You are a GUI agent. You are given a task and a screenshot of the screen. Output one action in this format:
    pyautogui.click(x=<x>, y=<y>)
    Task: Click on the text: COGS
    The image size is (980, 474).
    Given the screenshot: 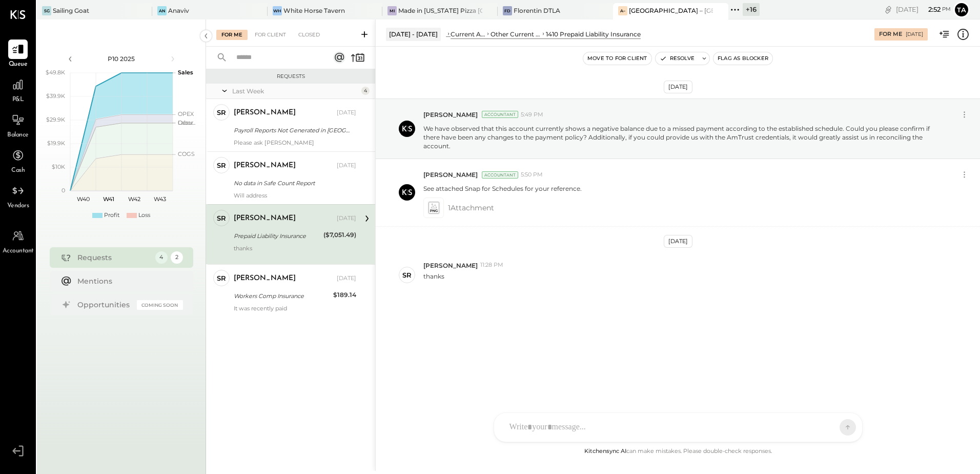 What is the action you would take?
    pyautogui.click(x=186, y=154)
    